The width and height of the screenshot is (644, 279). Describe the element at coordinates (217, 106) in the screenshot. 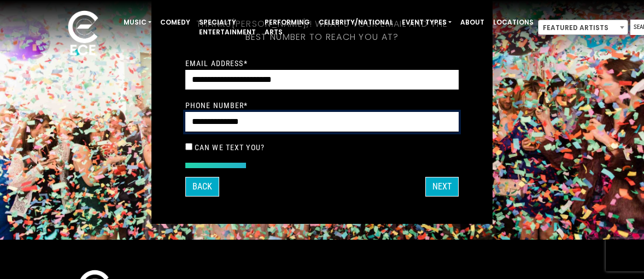

I see `label: Phone Number` at that location.